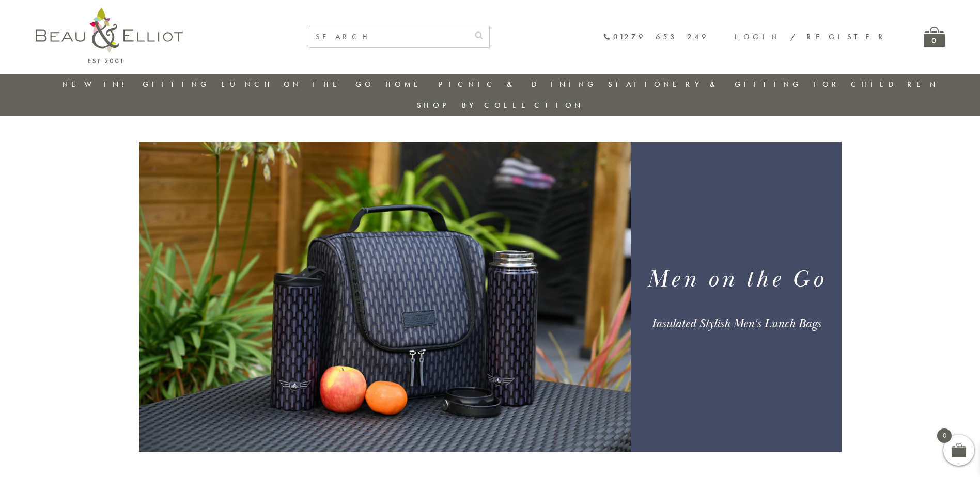 This screenshot has height=477, width=980. Describe the element at coordinates (705, 84) in the screenshot. I see `a: Stationery & Gifting` at that location.